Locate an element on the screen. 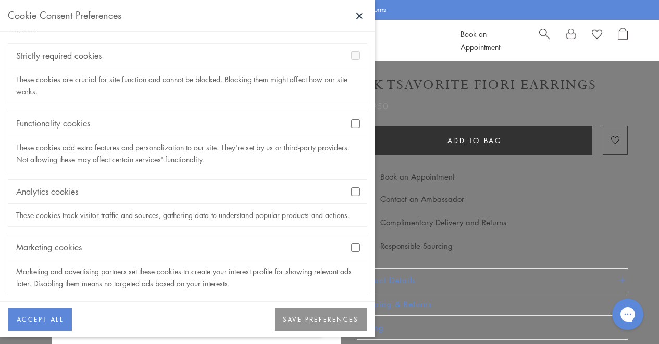 The height and width of the screenshot is (344, 659). h1: 18K Tsavorite Fiori Earrings is located at coordinates (477, 85).